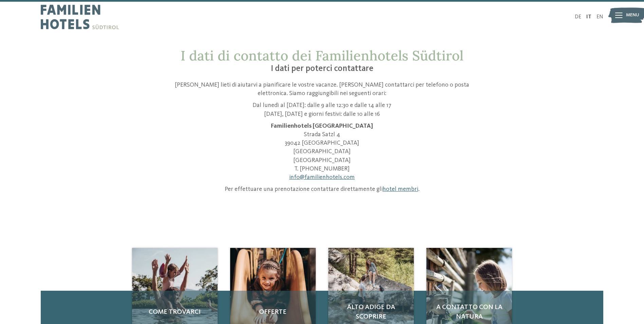  What do you see at coordinates (322, 56) in the screenshot?
I see `span: I dati di contatto dei Familienhotels Südtirol` at bounding box center [322, 56].